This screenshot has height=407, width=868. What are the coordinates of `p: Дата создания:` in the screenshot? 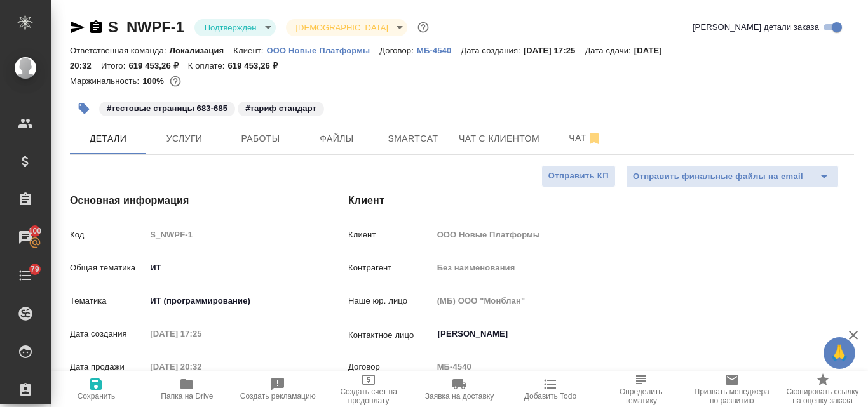 It's located at (492, 50).